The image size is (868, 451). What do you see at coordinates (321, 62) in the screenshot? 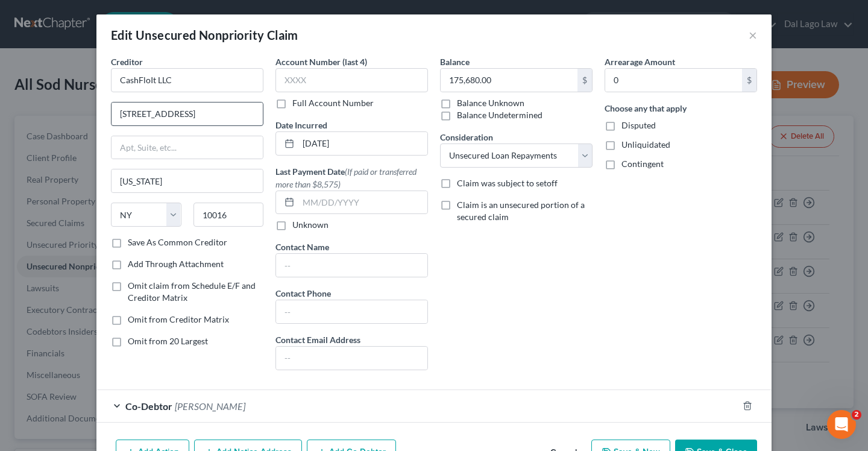
I see `label: Account Number (last 4)` at bounding box center [321, 62].